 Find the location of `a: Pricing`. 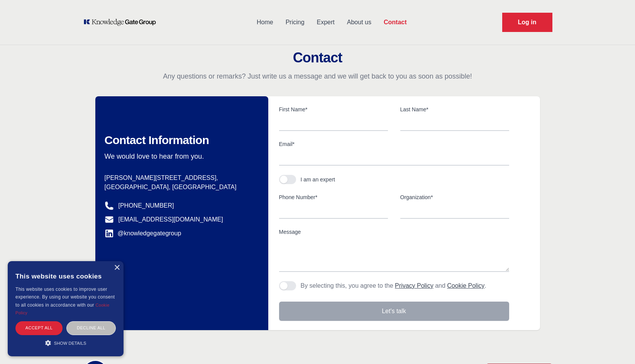

a: Pricing is located at coordinates (295, 22).